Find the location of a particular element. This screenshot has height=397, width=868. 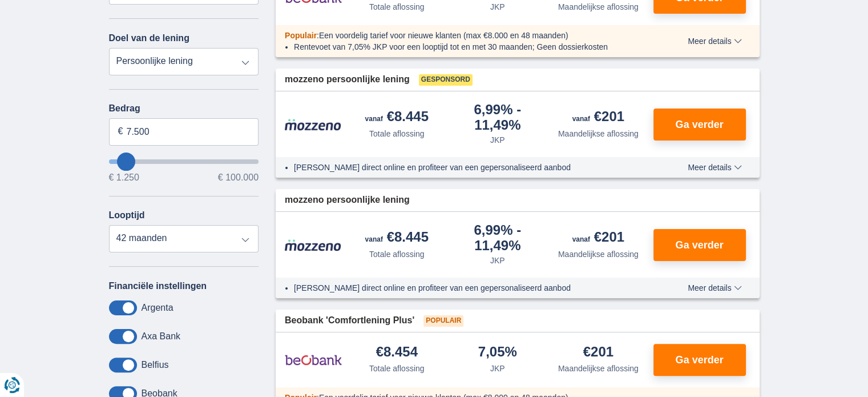

label: Doel van de lening is located at coordinates (149, 38).